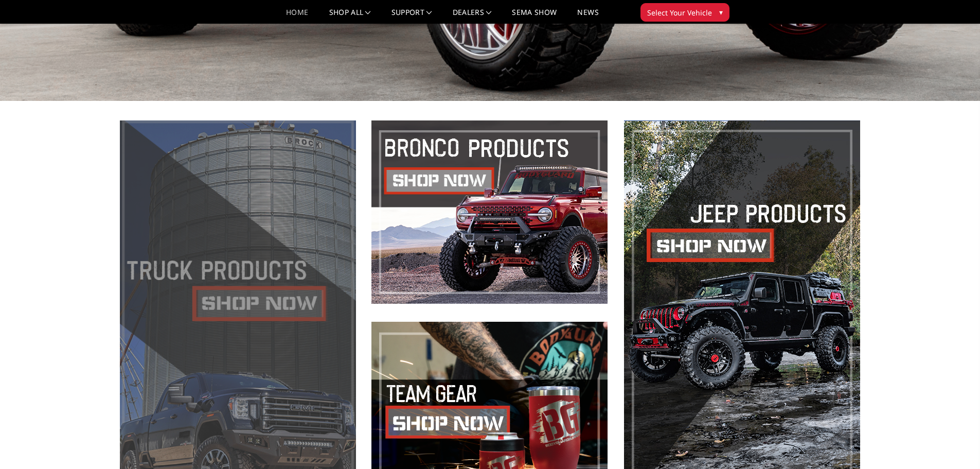 Image resolution: width=980 pixels, height=469 pixels. Describe the element at coordinates (685, 13) in the screenshot. I see `button: Select Your Vehicle` at that location.